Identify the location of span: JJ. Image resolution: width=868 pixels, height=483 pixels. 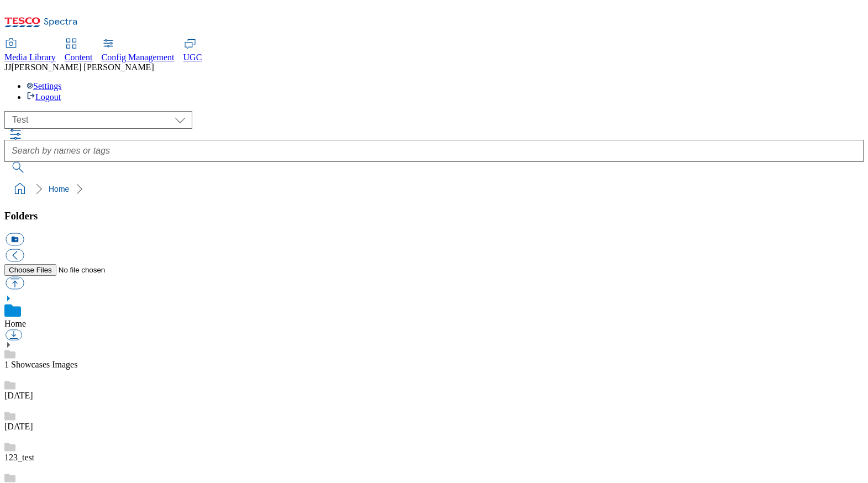
(8, 67).